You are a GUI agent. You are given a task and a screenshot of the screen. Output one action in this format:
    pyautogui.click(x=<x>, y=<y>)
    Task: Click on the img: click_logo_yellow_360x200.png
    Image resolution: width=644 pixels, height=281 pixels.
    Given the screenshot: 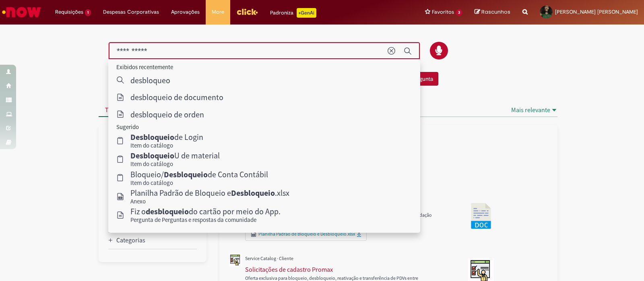 What is the action you would take?
    pyautogui.click(x=247, y=12)
    